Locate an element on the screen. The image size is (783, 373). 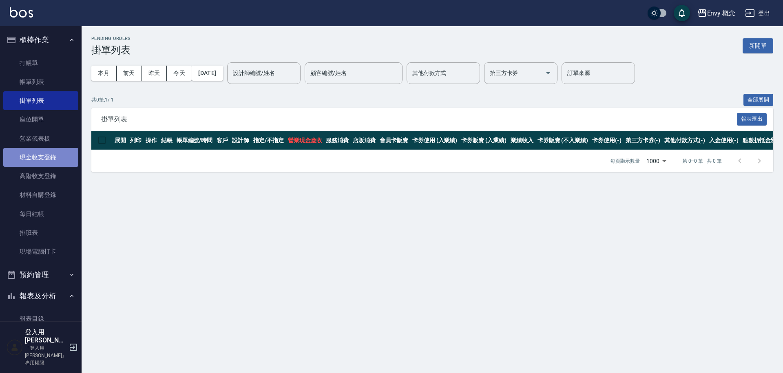
button: 今天 is located at coordinates (179, 73).